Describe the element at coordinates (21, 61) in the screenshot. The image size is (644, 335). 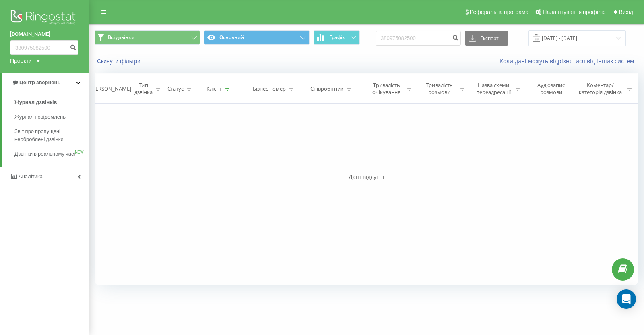
I see `div: Проекти` at that location.